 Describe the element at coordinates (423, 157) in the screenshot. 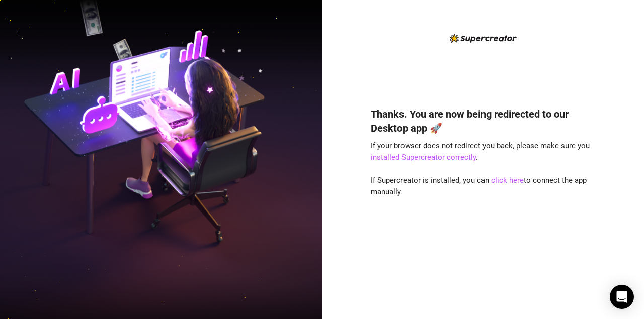

I see `a: installed Supercreator correctly` at that location.